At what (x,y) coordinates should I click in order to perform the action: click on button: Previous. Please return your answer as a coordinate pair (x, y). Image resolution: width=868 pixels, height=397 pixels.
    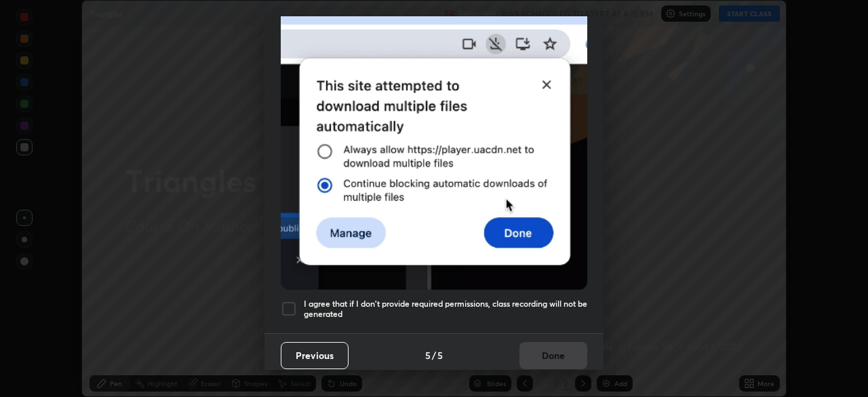
    Looking at the image, I should click on (315, 355).